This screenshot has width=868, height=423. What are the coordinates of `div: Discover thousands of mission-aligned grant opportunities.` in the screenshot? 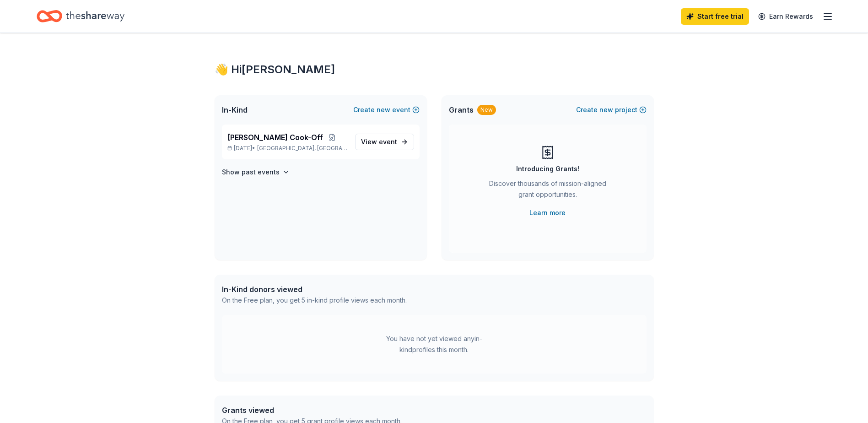 It's located at (548, 191).